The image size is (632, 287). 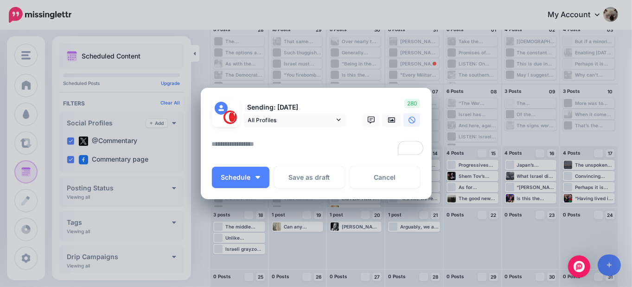 I want to click on button: Save as draft, so click(x=309, y=177).